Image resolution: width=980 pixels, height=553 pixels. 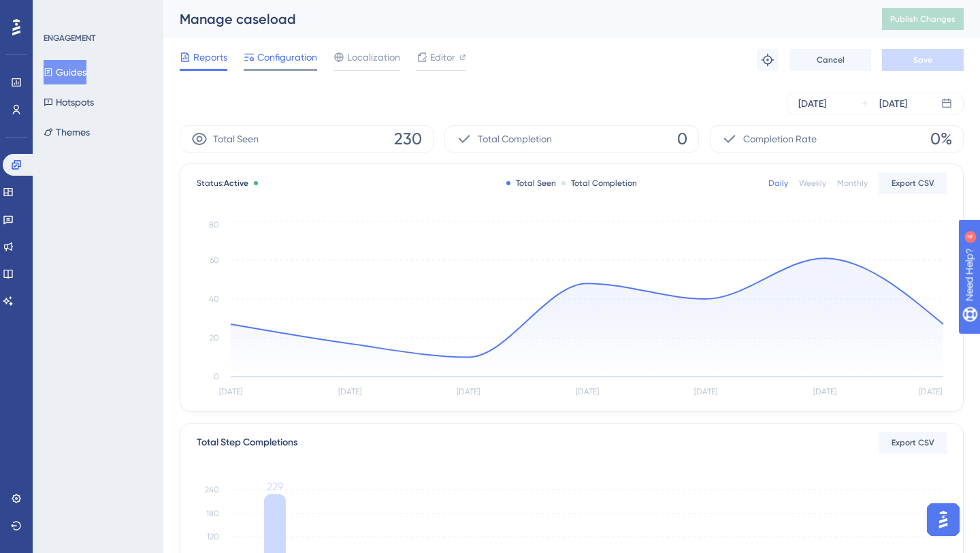 What do you see at coordinates (812, 183) in the screenshot?
I see `div: Weekly` at bounding box center [812, 183].